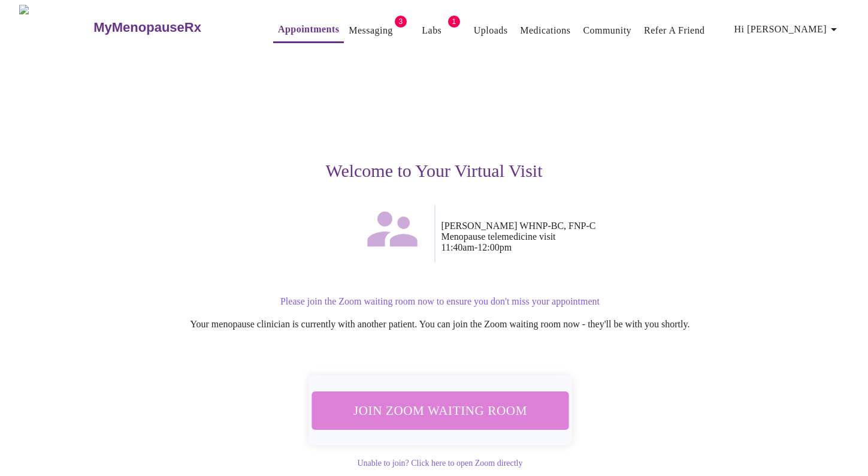  What do you see at coordinates (431, 30) in the screenshot?
I see `a: Labs` at bounding box center [431, 30].